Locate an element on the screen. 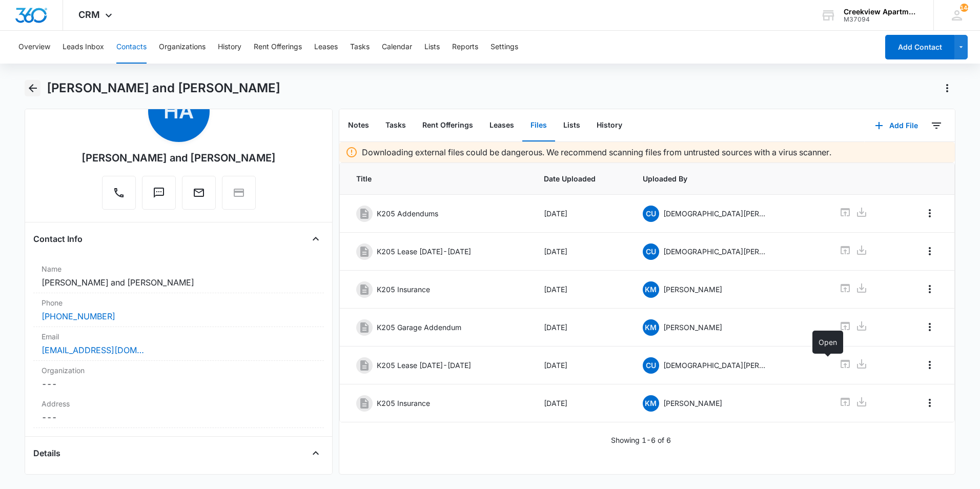 Image resolution: width=980 pixels, height=489 pixels. button: Overview is located at coordinates (34, 47).